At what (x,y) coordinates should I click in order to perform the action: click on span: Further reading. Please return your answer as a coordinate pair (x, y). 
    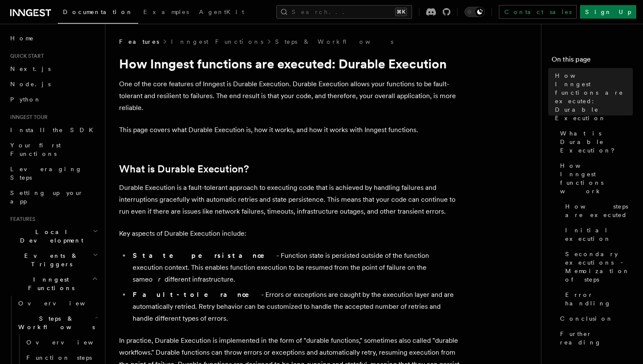
    Looking at the image, I should click on (596, 338).